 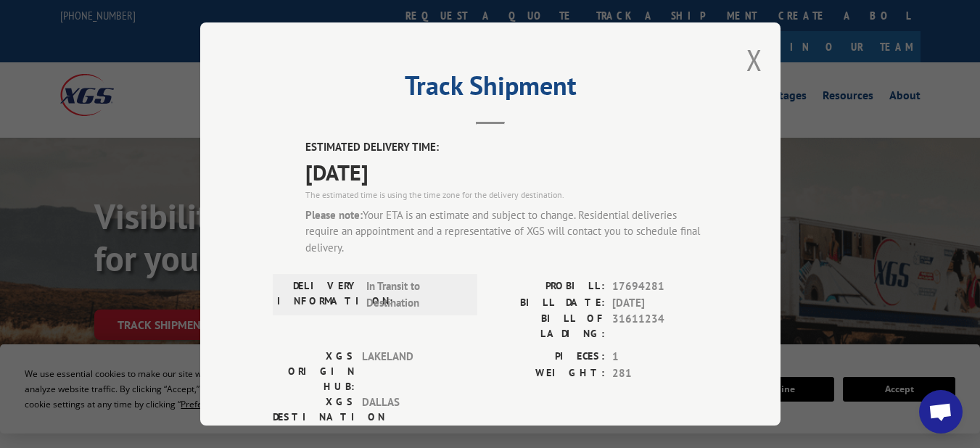 I want to click on label: WEIGHT:, so click(x=547, y=373).